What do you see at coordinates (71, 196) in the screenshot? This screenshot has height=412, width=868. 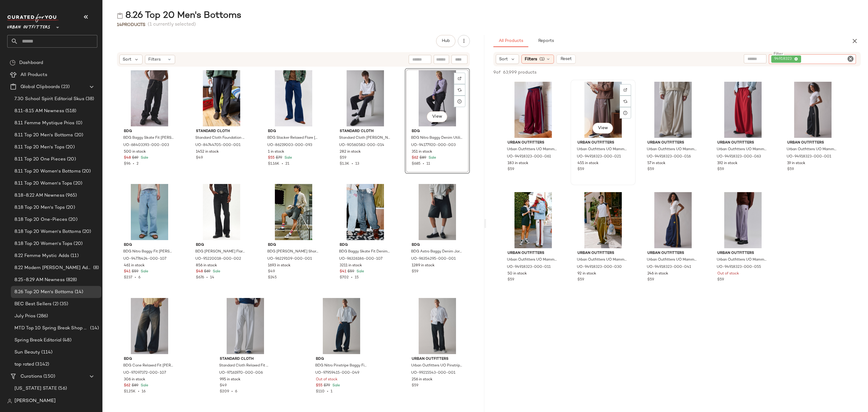 I see `span: (965)` at bounding box center [71, 196].